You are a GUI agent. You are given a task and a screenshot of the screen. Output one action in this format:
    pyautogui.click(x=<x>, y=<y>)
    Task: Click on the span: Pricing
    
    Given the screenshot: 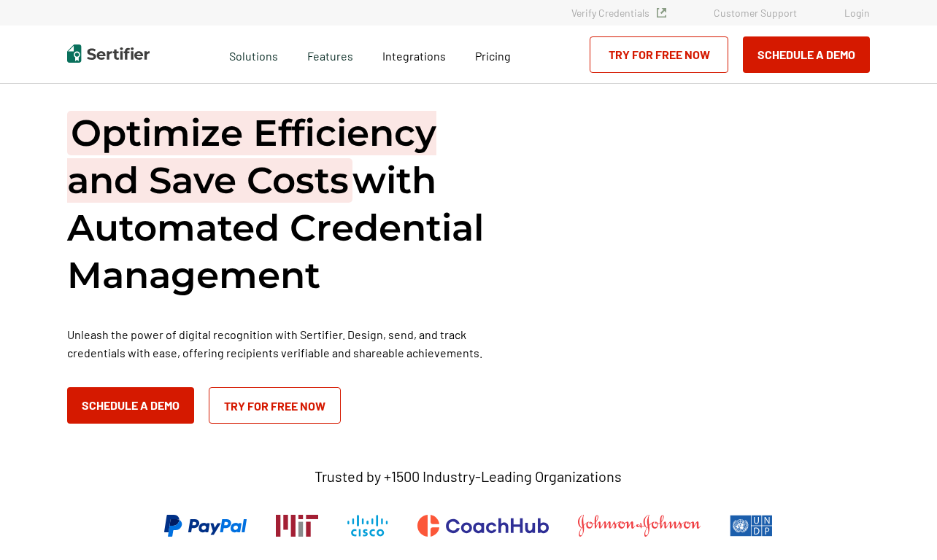 What is the action you would take?
    pyautogui.click(x=493, y=55)
    